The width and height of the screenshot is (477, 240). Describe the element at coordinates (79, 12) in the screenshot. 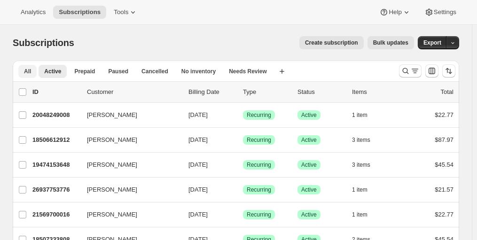

I see `button: Subscriptions` at that location.